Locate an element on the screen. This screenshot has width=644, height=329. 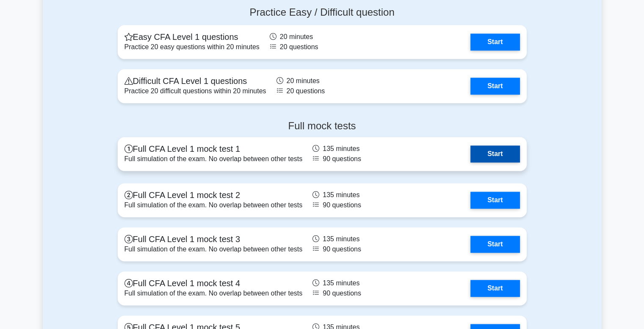
h4: Practice Easy / Difficult question is located at coordinates (322, 13).